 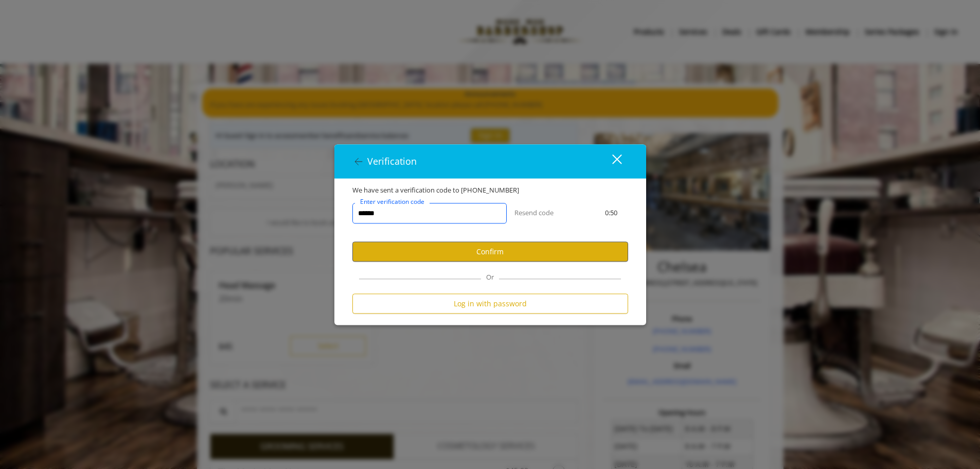 I want to click on span: Verification, so click(x=392, y=161).